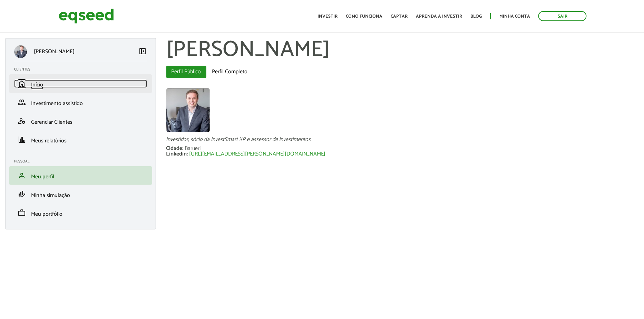 This screenshot has height=319, width=644. Describe the element at coordinates (143, 52) in the screenshot. I see `a: Colapsar menu` at that location.